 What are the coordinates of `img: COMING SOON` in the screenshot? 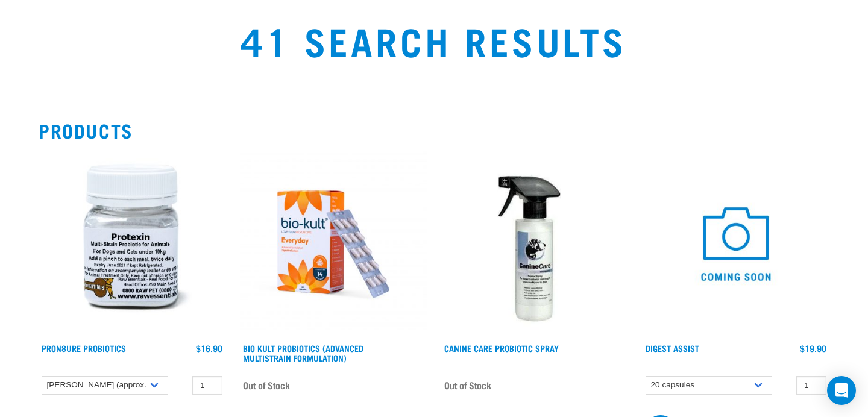 It's located at (736, 244).